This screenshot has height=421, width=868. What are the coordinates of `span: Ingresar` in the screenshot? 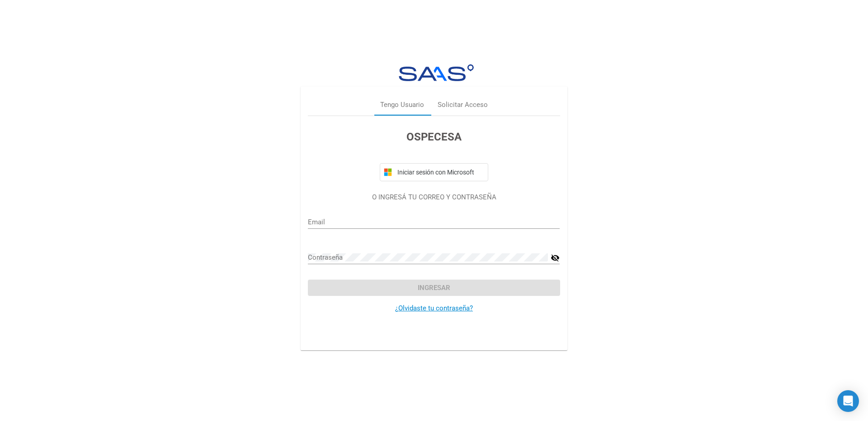 It's located at (434, 287).